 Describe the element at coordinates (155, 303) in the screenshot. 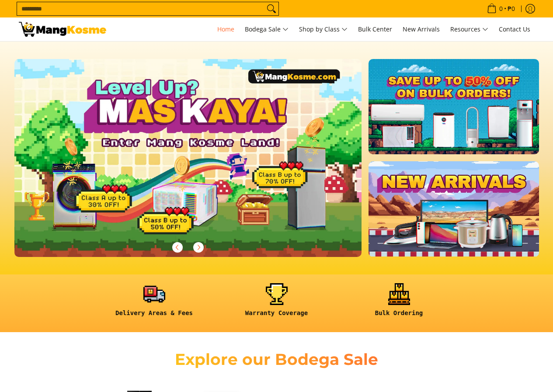

I see `a: <h6><strong>Delivery Areas & Fees</strong></h6>` at that location.